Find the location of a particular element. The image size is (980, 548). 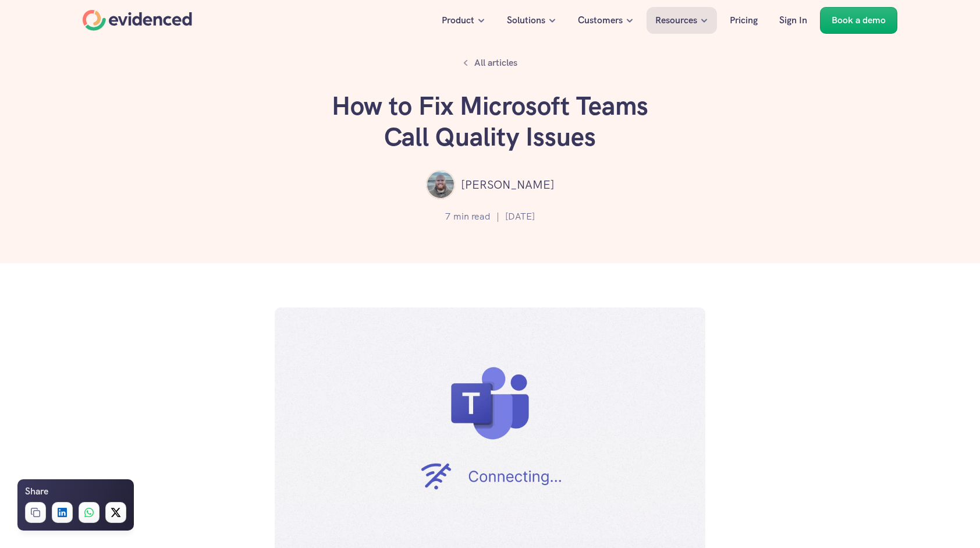

p: Sign In is located at coordinates (794, 20).